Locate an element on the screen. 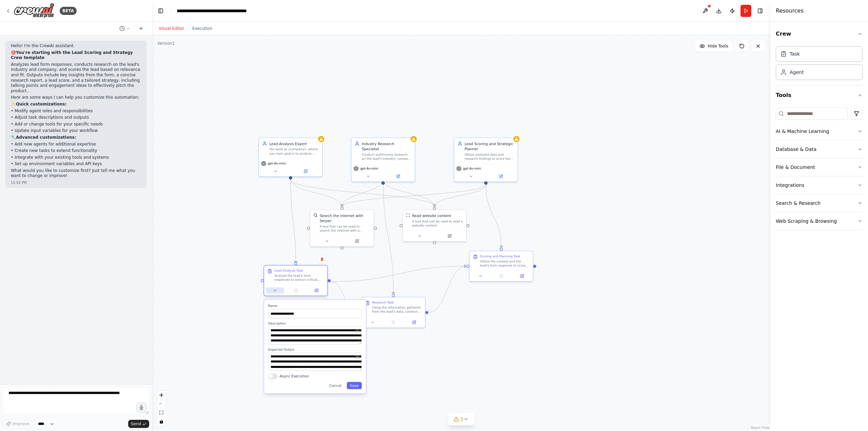 The image size is (868, 431). button: Database & Data is located at coordinates (819, 149).